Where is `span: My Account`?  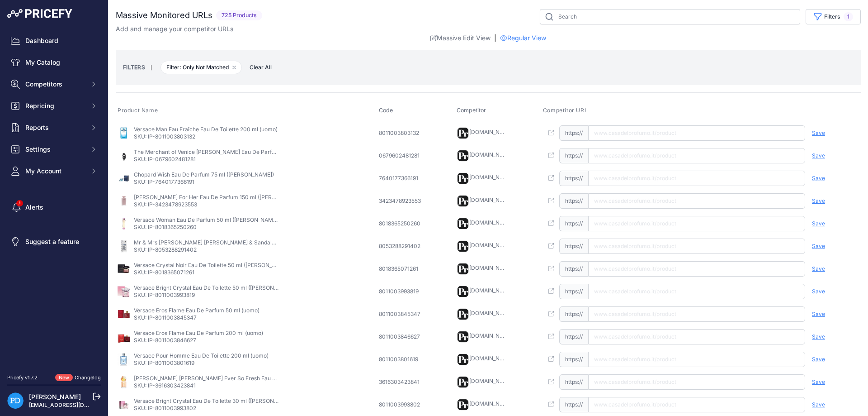 span: My Account is located at coordinates (55, 171).